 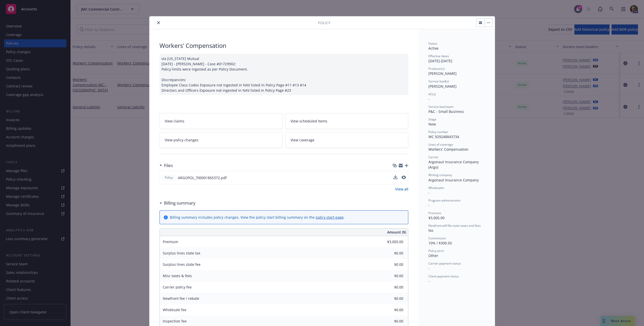 I want to click on span: Wholesale fee, so click(x=174, y=309).